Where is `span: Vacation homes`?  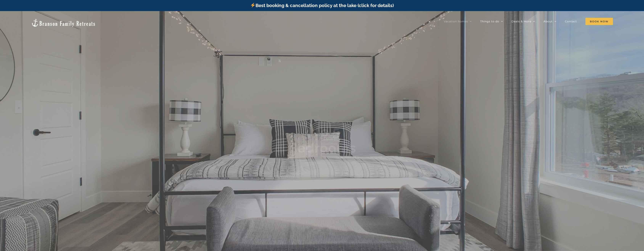
span: Vacation homes is located at coordinates (456, 21).